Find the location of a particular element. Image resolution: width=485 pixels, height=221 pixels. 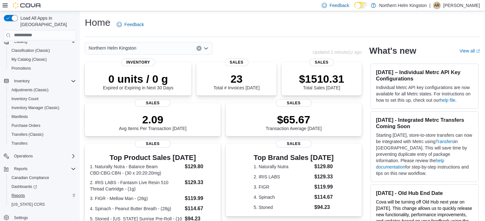

span: Inventory Count is located at coordinates (25, 99).